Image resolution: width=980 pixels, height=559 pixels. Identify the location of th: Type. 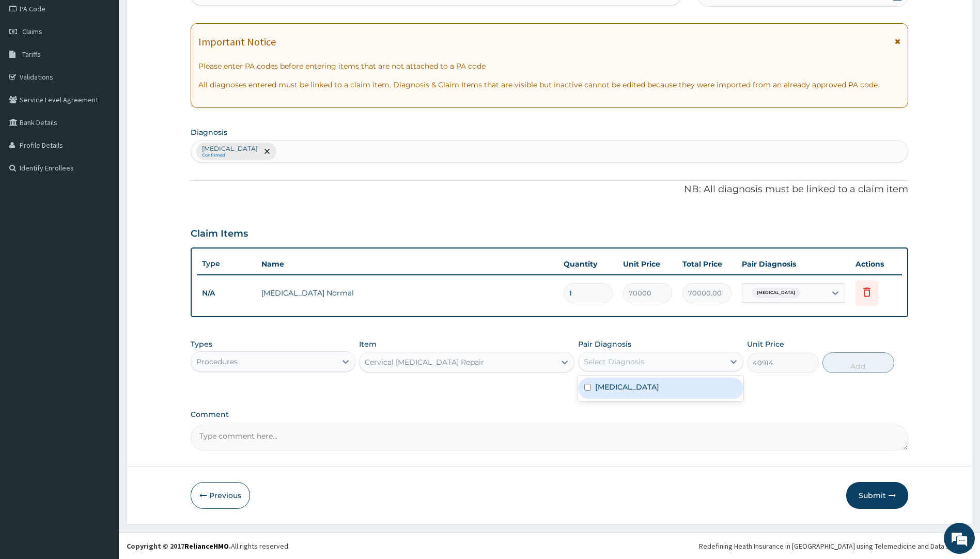
(226, 264).